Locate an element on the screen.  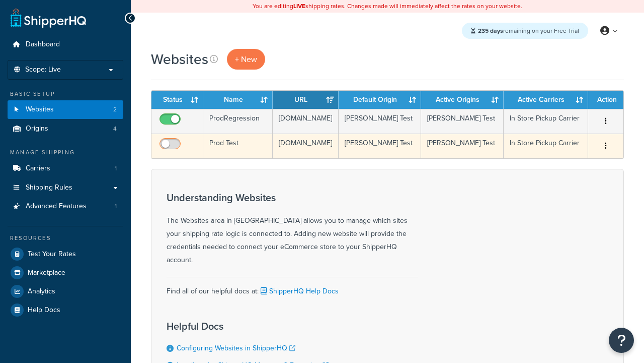
a: Help Docs is located at coordinates (66, 310).